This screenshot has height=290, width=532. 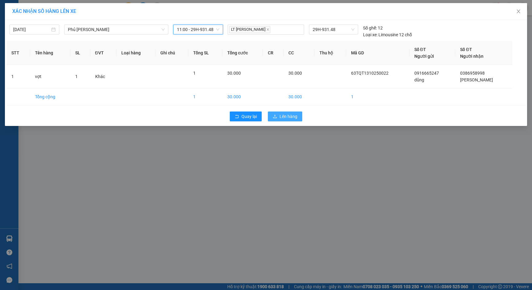 What do you see at coordinates (472, 56) in the screenshot?
I see `span: Người nhận` at bounding box center [472, 56].